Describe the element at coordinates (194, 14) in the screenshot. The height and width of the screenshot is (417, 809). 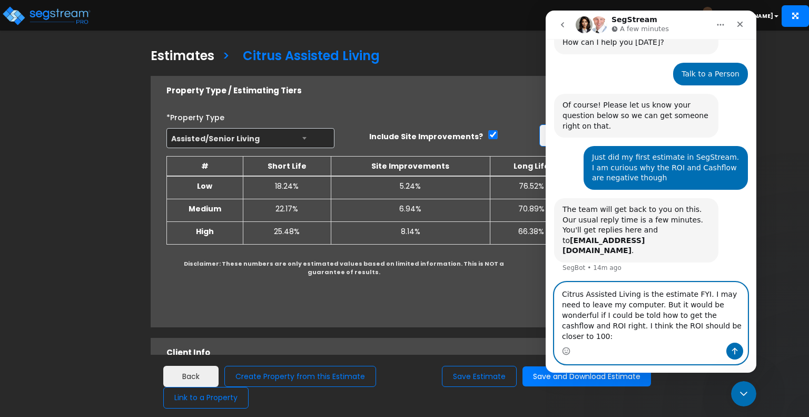
I see `div: Close` at that location.